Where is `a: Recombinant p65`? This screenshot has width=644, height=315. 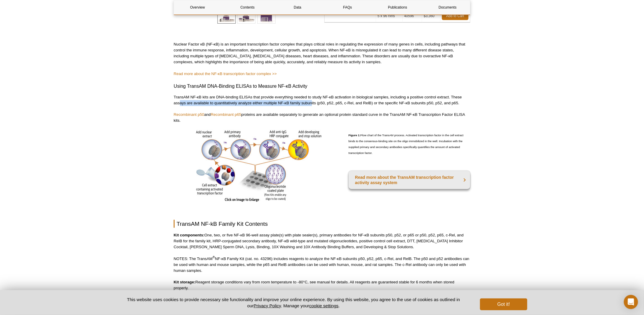
a: Recombinant p65 is located at coordinates (226, 115).